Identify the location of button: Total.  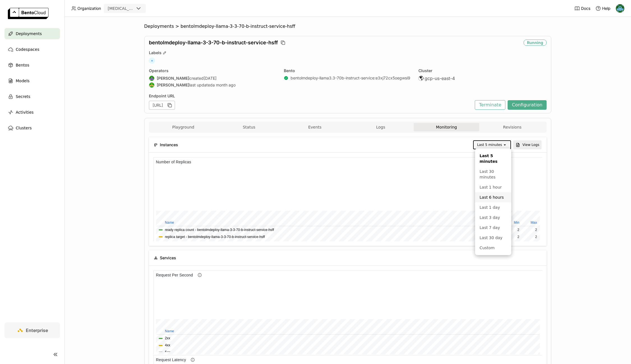
(15, 73).